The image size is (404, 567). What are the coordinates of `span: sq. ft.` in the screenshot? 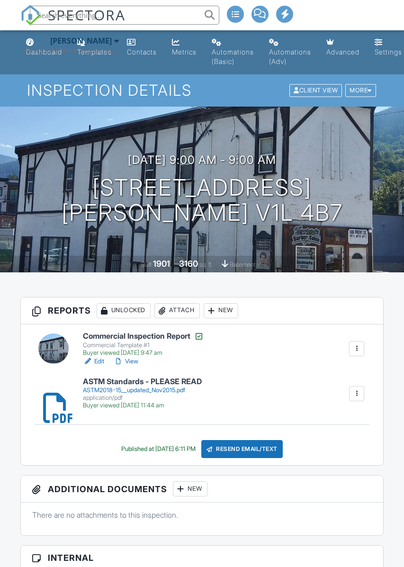 It's located at (206, 264).